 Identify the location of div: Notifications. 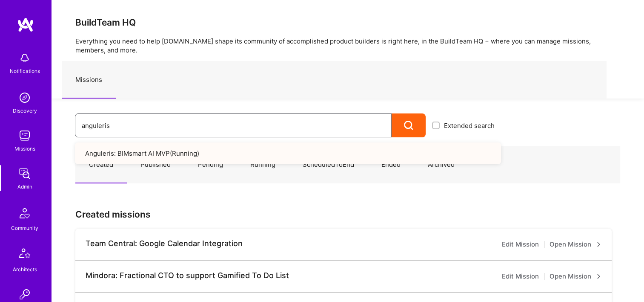
(24, 71).